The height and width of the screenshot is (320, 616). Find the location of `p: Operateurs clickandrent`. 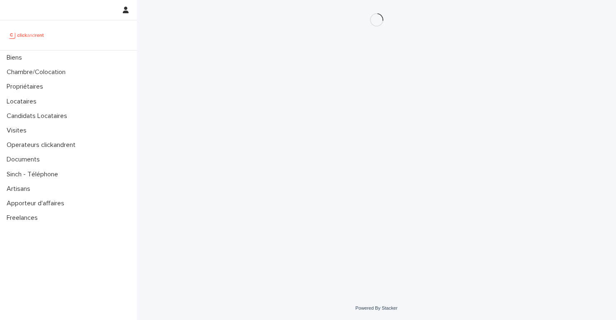

p: Operateurs clickandrent is located at coordinates (43, 145).